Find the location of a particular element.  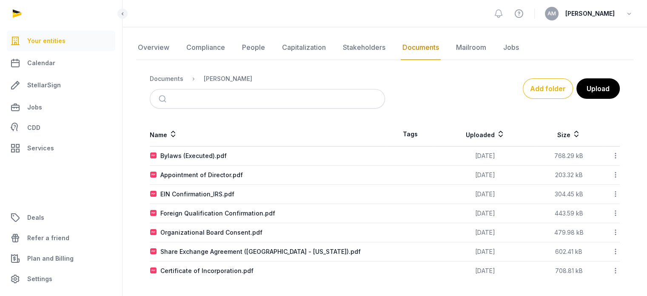

a: Mailroom is located at coordinates (471, 48).